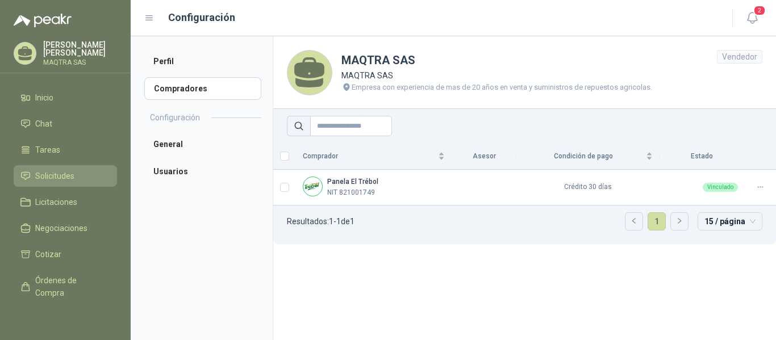 This screenshot has width=776, height=340. I want to click on p: Empresa con experiencia de mas de 20 años en venta y suministros de repuestos agricolas., so click(501, 87).